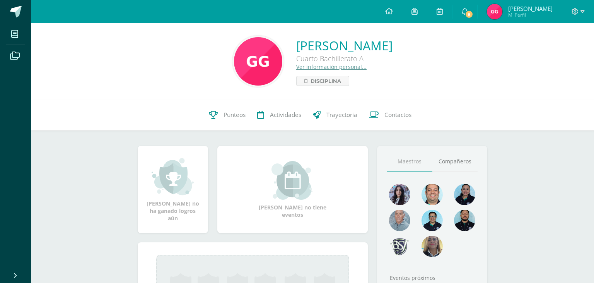 The height and width of the screenshot is (283, 594). What do you see at coordinates (323, 81) in the screenshot?
I see `a: Disciplina` at bounding box center [323, 81].